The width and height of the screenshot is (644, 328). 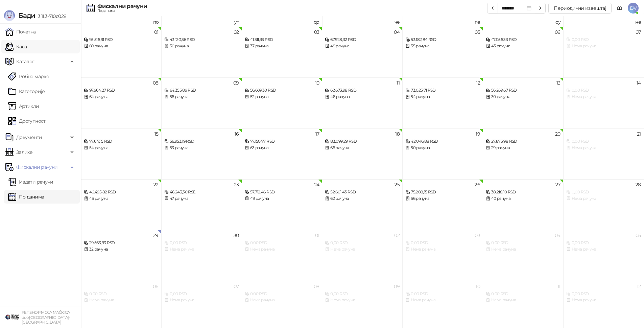 What do you see at coordinates (156, 235) in the screenshot?
I see `div: 29` at bounding box center [156, 235].